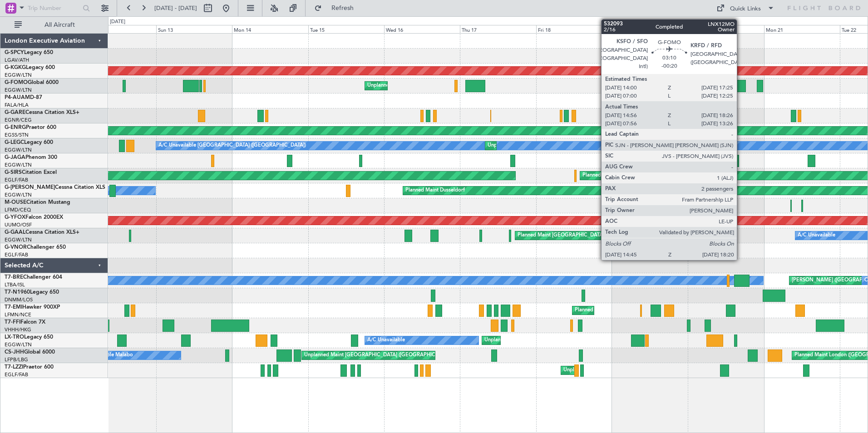 The width and height of the screenshot is (868, 433). Describe the element at coordinates (15, 128) in the screenshot. I see `span: G-ENRG` at that location.